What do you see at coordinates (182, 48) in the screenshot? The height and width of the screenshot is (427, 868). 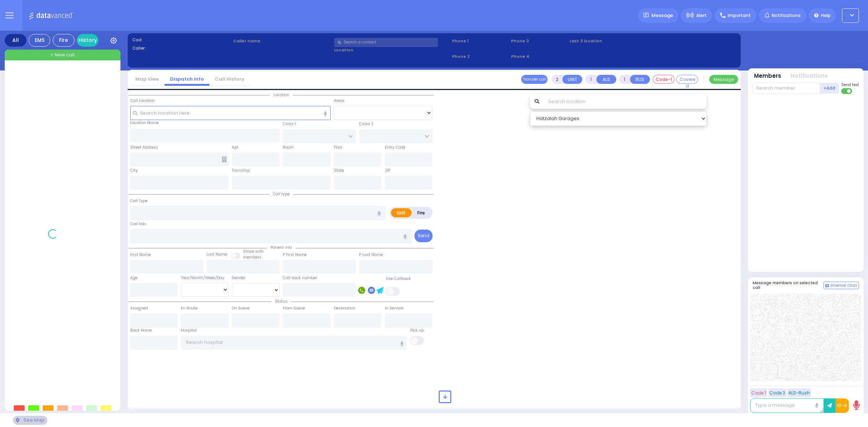 I see `label: Caller:` at bounding box center [182, 48].